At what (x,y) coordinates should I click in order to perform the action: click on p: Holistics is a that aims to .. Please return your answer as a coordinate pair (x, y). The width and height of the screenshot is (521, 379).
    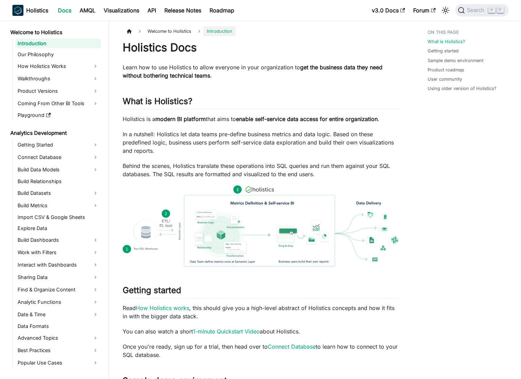
    Looking at the image, I should click on (261, 119).